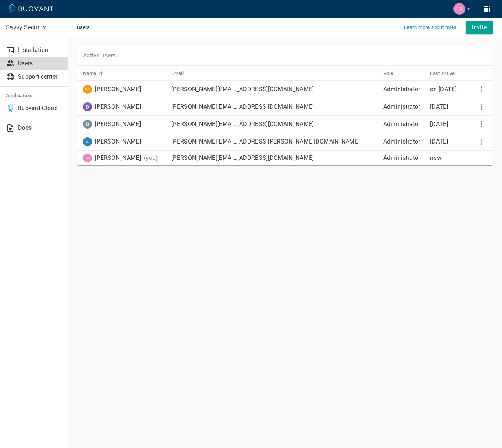 Image resolution: width=502 pixels, height=448 pixels. What do you see at coordinates (431, 28) in the screenshot?
I see `button: Learn more about roles` at bounding box center [431, 28].